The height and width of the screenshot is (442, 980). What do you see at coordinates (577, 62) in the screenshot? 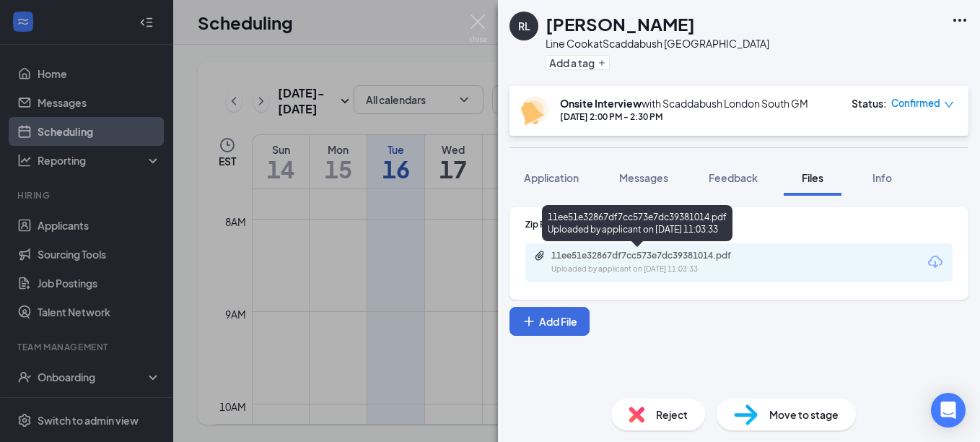
I see `button: PlusAdd a tag` at bounding box center [577, 62].